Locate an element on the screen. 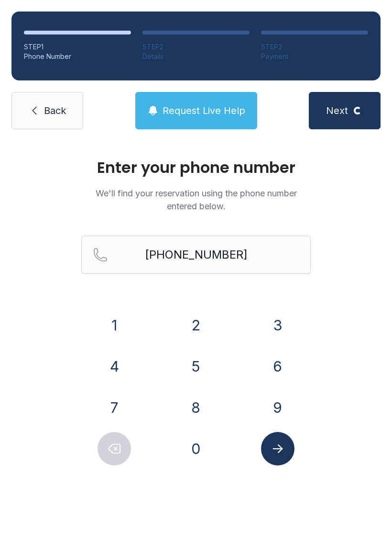  input: Reservation phone number is located at coordinates (196, 254).